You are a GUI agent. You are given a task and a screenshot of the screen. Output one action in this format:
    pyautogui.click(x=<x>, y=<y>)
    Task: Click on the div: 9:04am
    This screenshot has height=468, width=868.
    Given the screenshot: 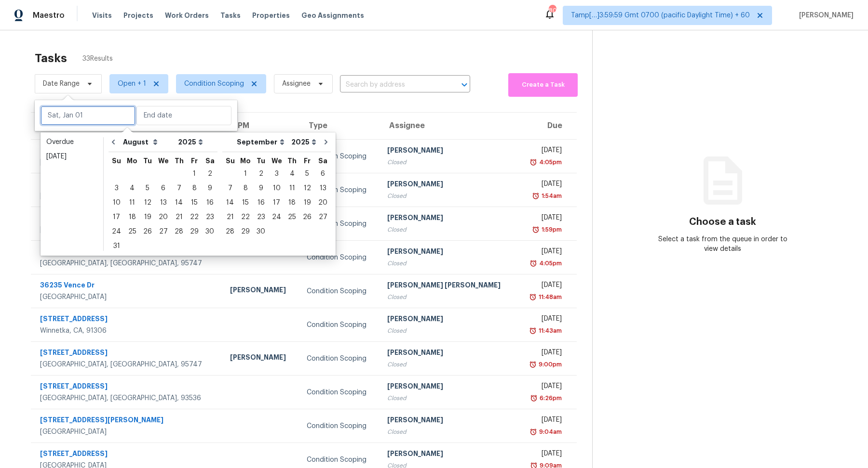 What is the action you would take?
    pyautogui.click(x=549, y=432)
    